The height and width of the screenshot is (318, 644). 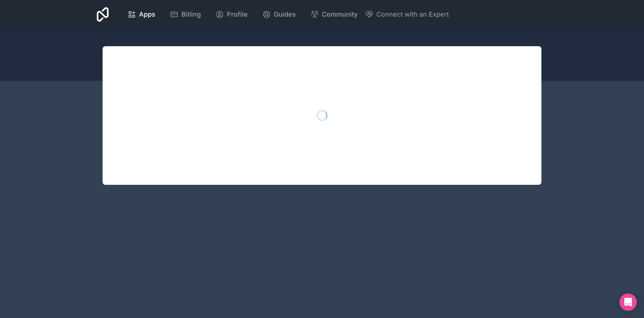 What do you see at coordinates (232, 15) in the screenshot?
I see `a: Profile` at bounding box center [232, 15].